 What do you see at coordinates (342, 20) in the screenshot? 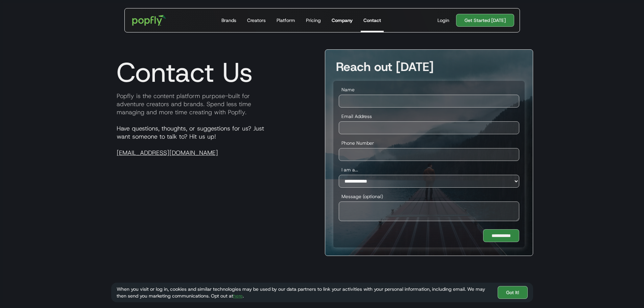
I see `div: Company` at bounding box center [342, 20].